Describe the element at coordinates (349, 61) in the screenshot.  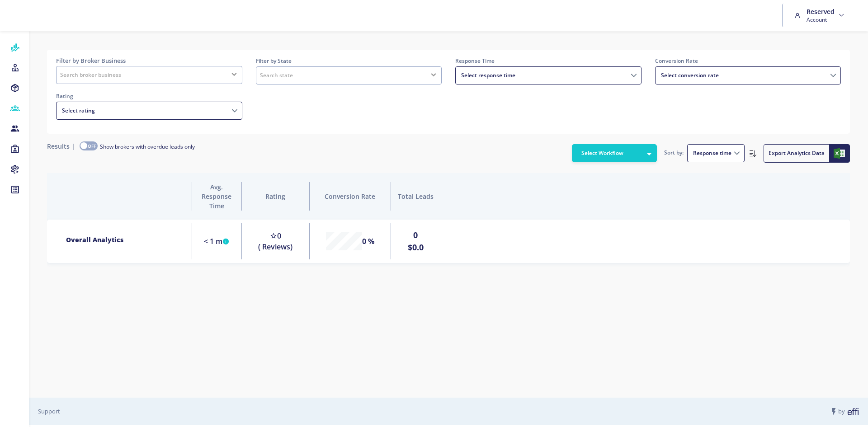
I see `label: Filter by State` at that location.